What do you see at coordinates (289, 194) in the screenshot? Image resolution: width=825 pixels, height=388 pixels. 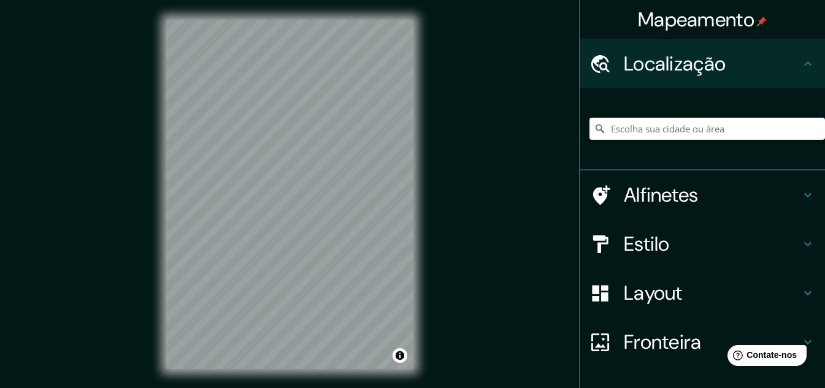 I see `canvas: Mapa` at bounding box center [289, 194].